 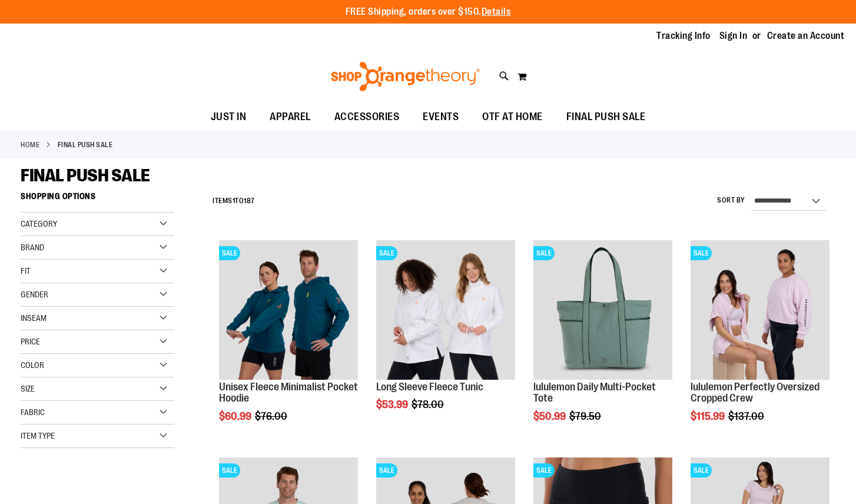 I want to click on span: Fit, so click(x=25, y=271).